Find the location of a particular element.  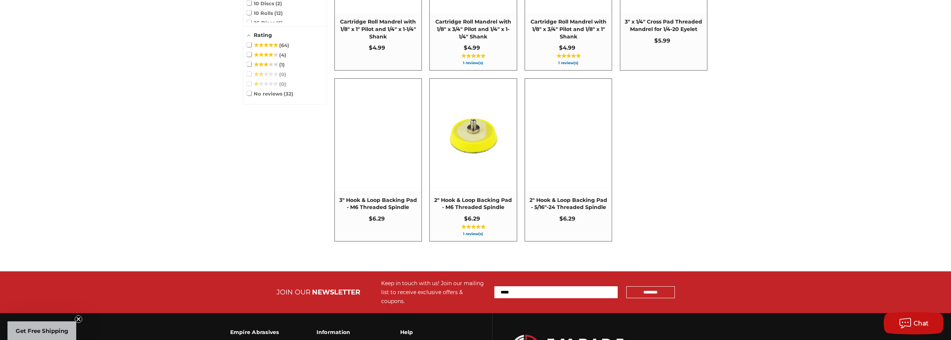

span: $5.99 is located at coordinates (662, 40).